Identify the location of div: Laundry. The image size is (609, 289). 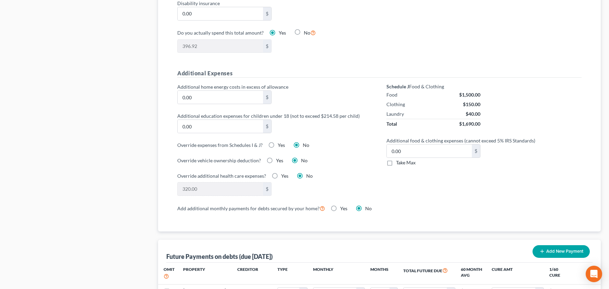
(395, 114).